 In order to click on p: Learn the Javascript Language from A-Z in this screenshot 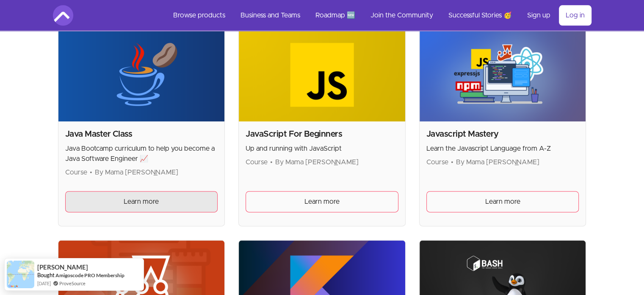, I will do `click(503, 149)`.